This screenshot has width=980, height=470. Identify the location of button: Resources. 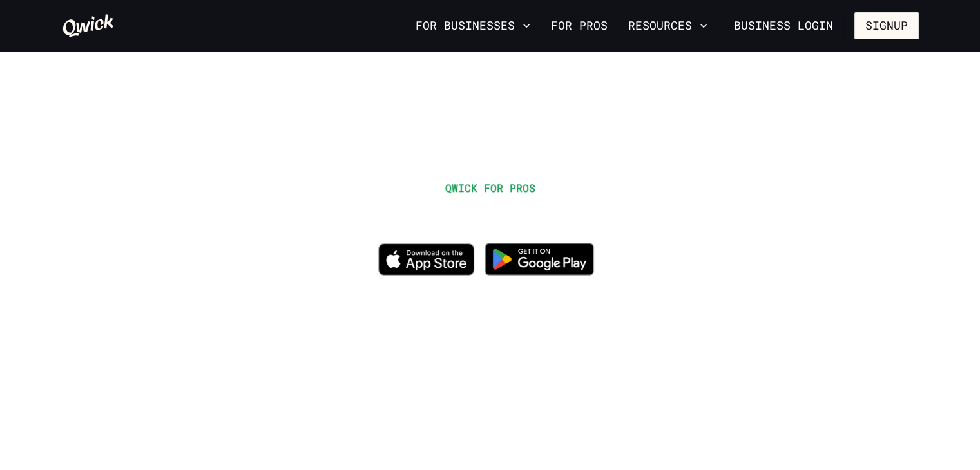
(667, 26).